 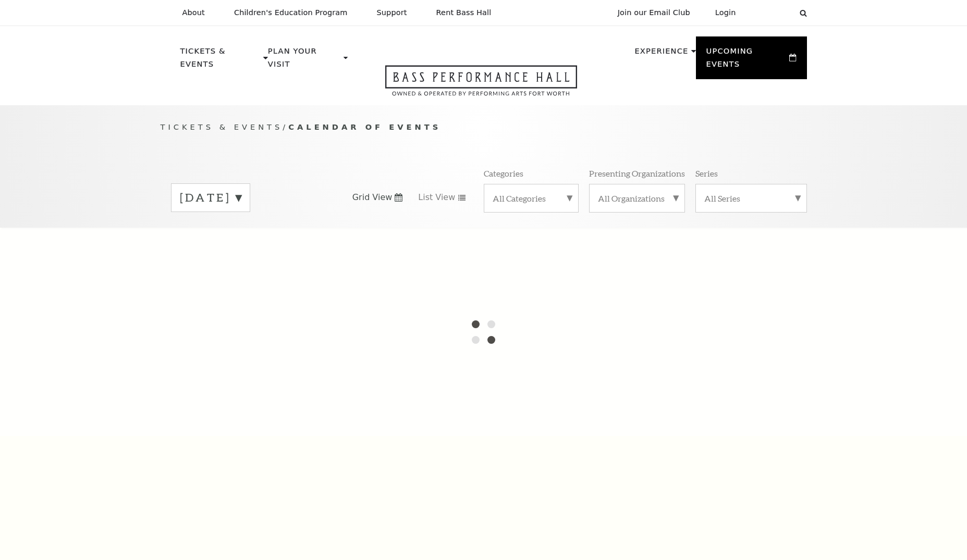 What do you see at coordinates (747, 61) in the screenshot?
I see `p: Upcoming Events` at bounding box center [747, 61].